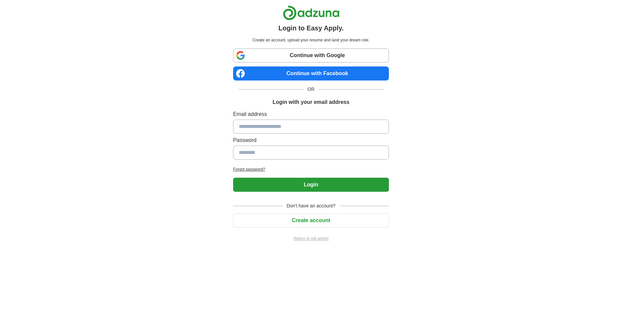 The image size is (622, 320). I want to click on button: Create account, so click(311, 220).